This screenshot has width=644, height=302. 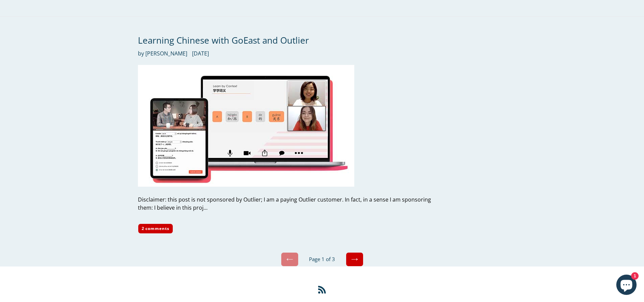 What do you see at coordinates (322, 258) in the screenshot?
I see `li: Page 1 of 3` at bounding box center [322, 258].